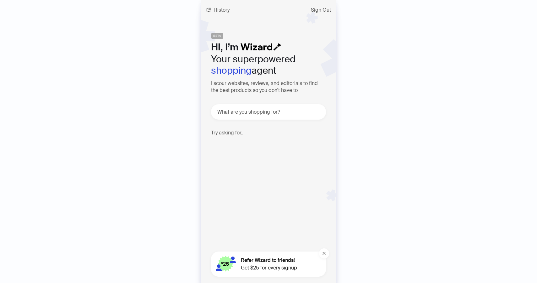 The width and height of the screenshot is (537, 283). I want to click on div: Best shoe for long distance running 🏃‍♂️, so click(273, 150).